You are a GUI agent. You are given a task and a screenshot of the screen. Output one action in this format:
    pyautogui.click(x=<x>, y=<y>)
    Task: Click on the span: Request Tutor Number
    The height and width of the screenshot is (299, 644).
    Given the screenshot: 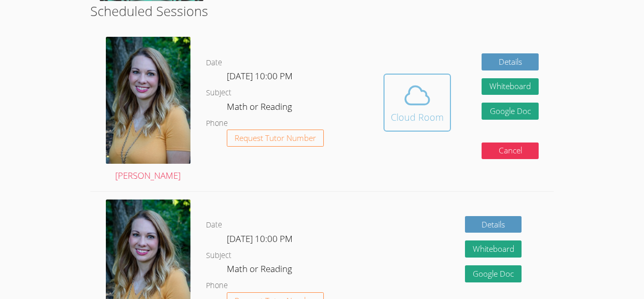 What is the action you would take?
    pyautogui.click(x=275, y=138)
    